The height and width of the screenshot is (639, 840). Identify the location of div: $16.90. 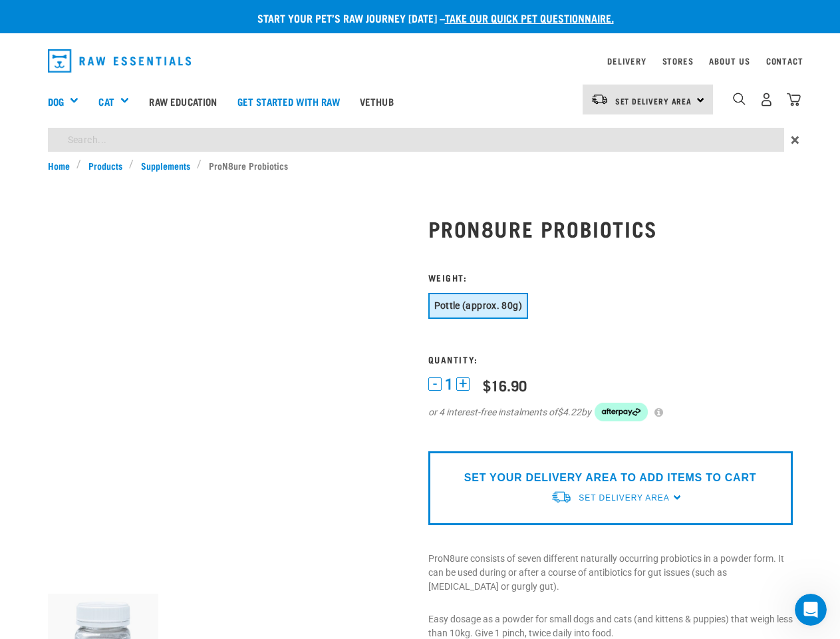
(504, 384).